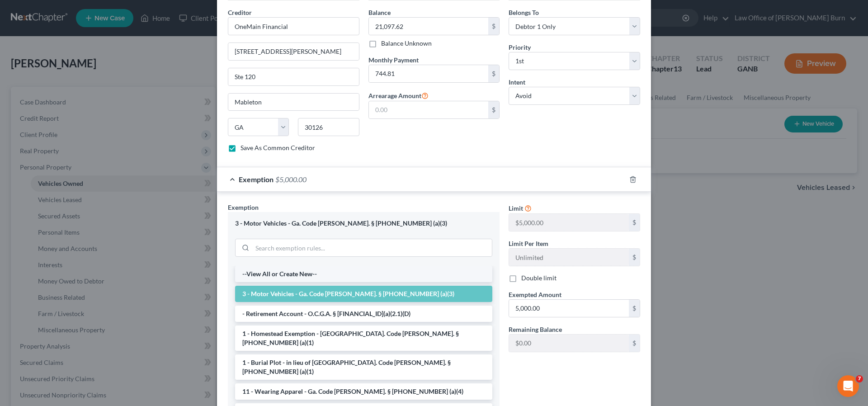  Describe the element at coordinates (294, 102) in the screenshot. I see `input: Enter city...` at that location.